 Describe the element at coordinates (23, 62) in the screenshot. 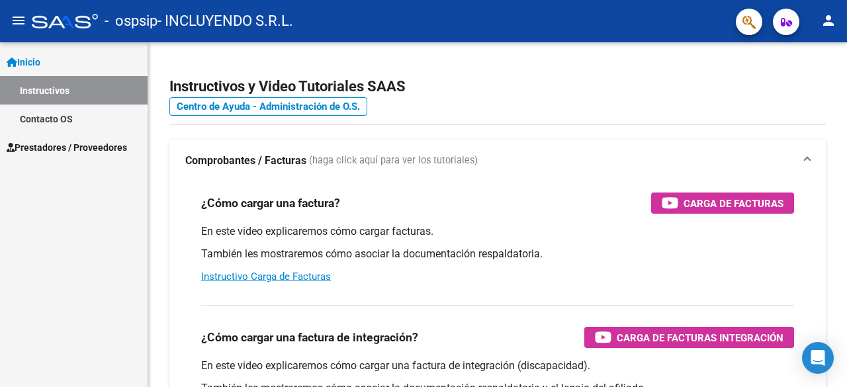

I see `span: Inicio` at that location.